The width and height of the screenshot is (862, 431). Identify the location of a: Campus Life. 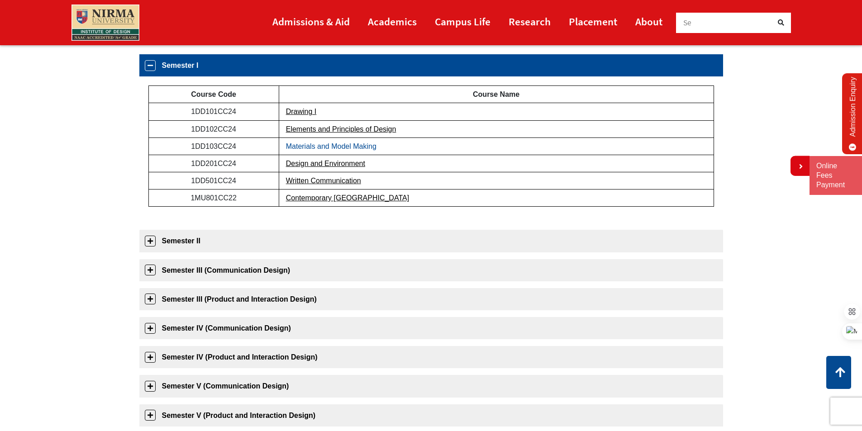
(462, 21).